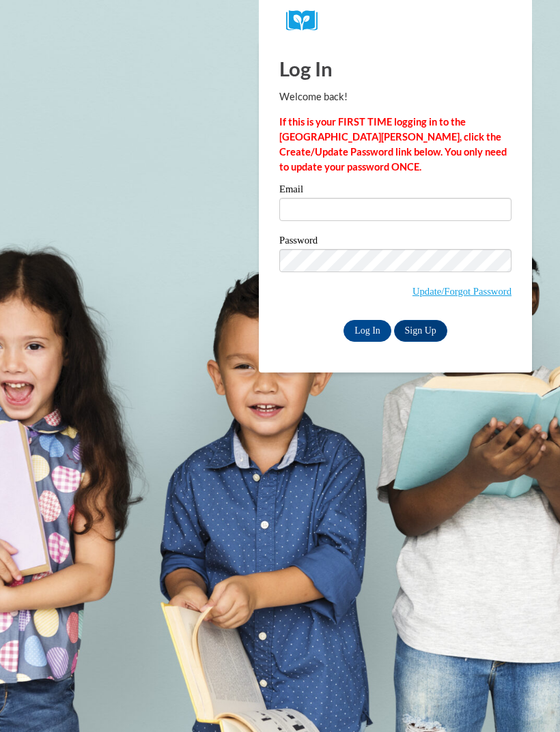  I want to click on p: Welcome back!, so click(395, 97).